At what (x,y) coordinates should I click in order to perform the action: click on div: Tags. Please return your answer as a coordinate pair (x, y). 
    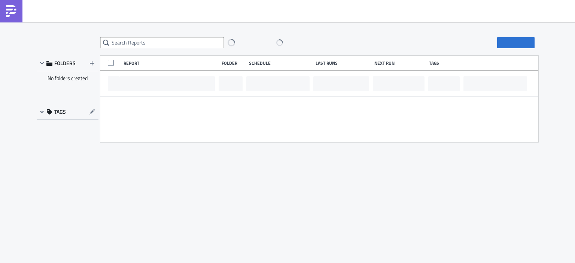
    Looking at the image, I should click on (445, 63).